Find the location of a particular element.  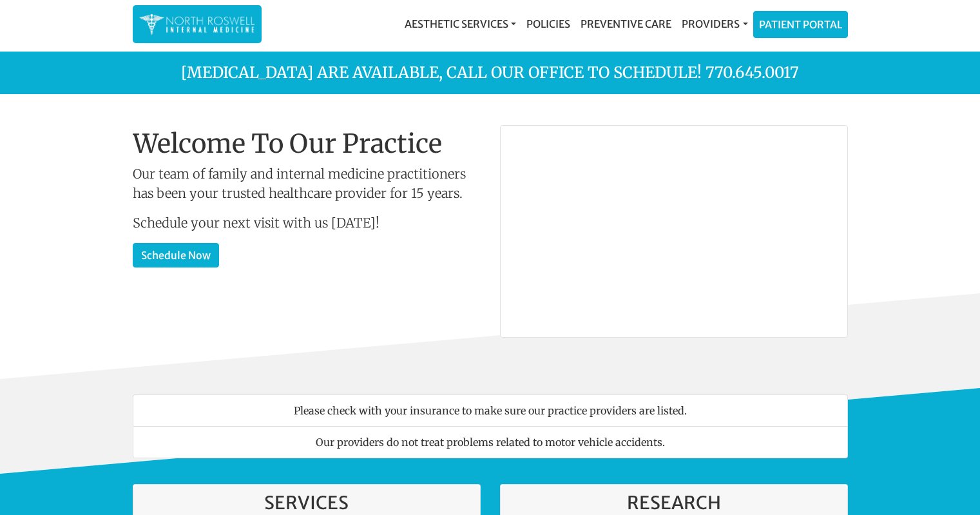

h3: Services is located at coordinates (307, 503).